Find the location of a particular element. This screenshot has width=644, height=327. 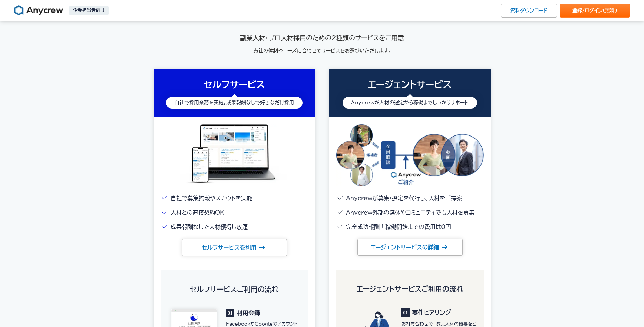

p: 企業担当者向け is located at coordinates (89, 11).